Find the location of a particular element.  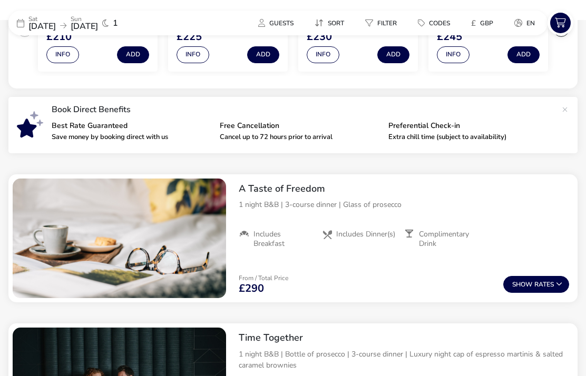

p: Cancel up to 72 hours prior to arrival is located at coordinates (299, 137).